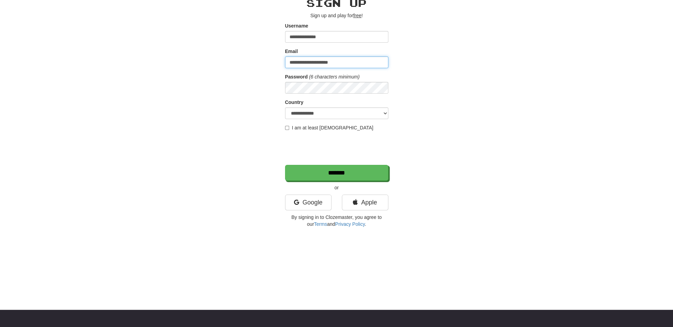 The height and width of the screenshot is (327, 673). What do you see at coordinates (334, 77) in the screenshot?
I see `em: (6 characters minimum)` at bounding box center [334, 77].